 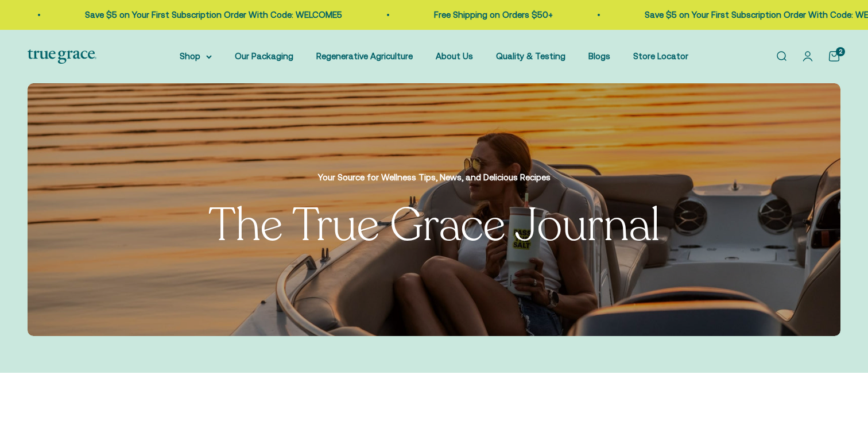 I want to click on a: Our Packaging, so click(x=264, y=56).